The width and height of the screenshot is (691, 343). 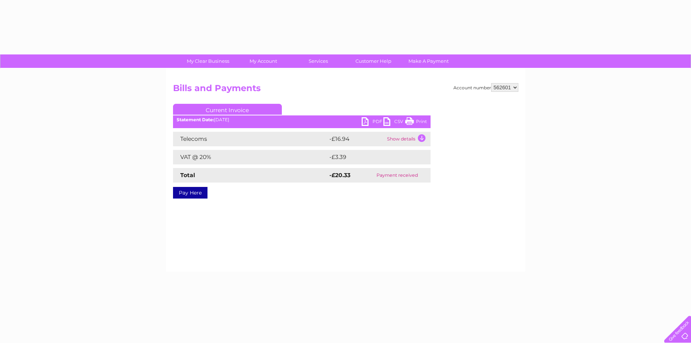 I want to click on a: Current Invoice, so click(x=227, y=109).